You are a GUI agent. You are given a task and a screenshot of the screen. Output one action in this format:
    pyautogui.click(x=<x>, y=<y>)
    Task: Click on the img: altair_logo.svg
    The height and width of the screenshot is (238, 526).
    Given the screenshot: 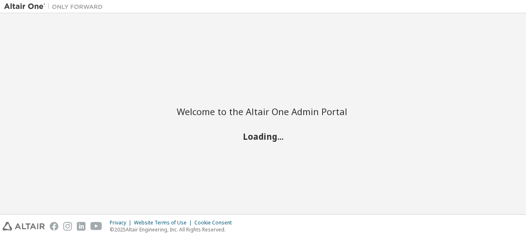 What is the action you would take?
    pyautogui.click(x=23, y=226)
    